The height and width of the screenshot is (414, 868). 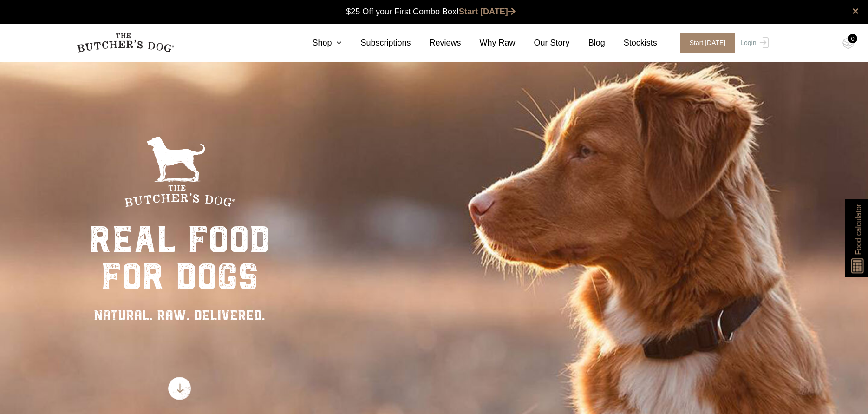 I want to click on div: real food for dogs, so click(x=180, y=258).